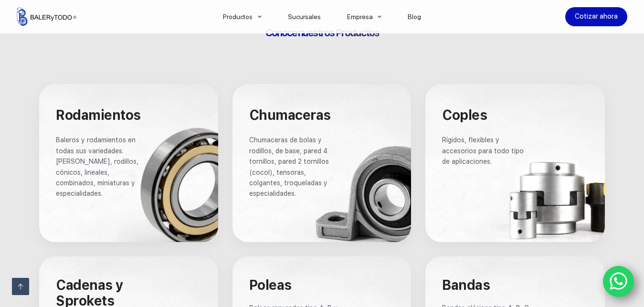 The image size is (644, 307). Describe the element at coordinates (466, 285) in the screenshot. I see `span: Bandas` at that location.